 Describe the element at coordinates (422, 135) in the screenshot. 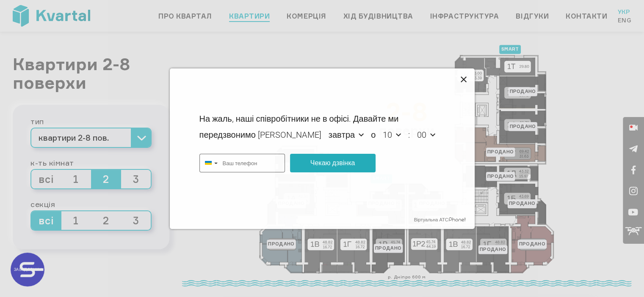

I see `span: 00` at that location.